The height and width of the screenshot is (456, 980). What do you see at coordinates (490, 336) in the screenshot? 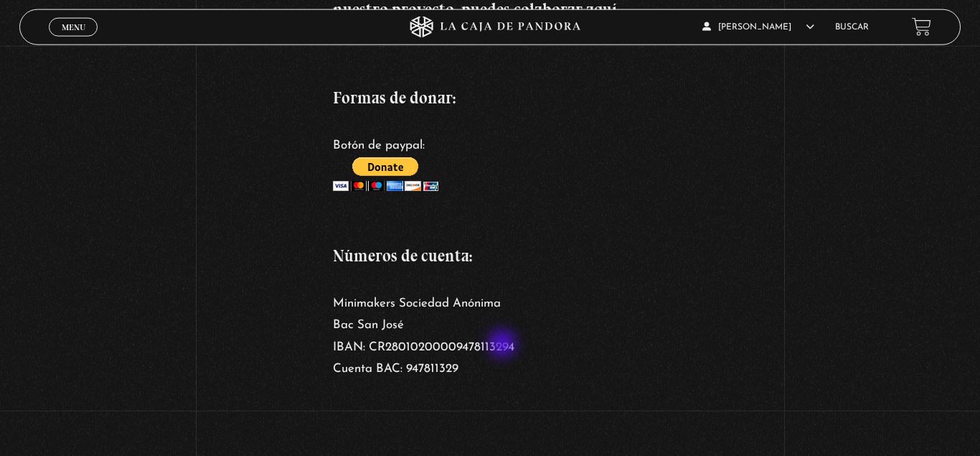
I see `p: Minimakers Sociedad Anónima Bac San José IBAN: CR28010200009478113294 Cuenta BAC: 947811329` at bounding box center [490, 336].